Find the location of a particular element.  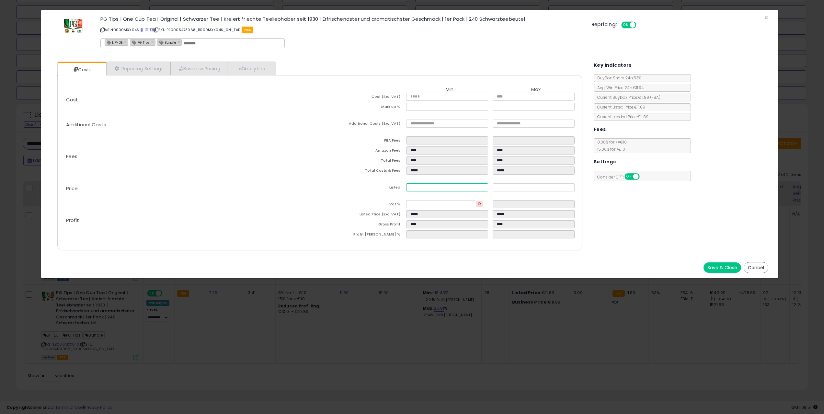

span: €11.89 is located at coordinates (649, 97).